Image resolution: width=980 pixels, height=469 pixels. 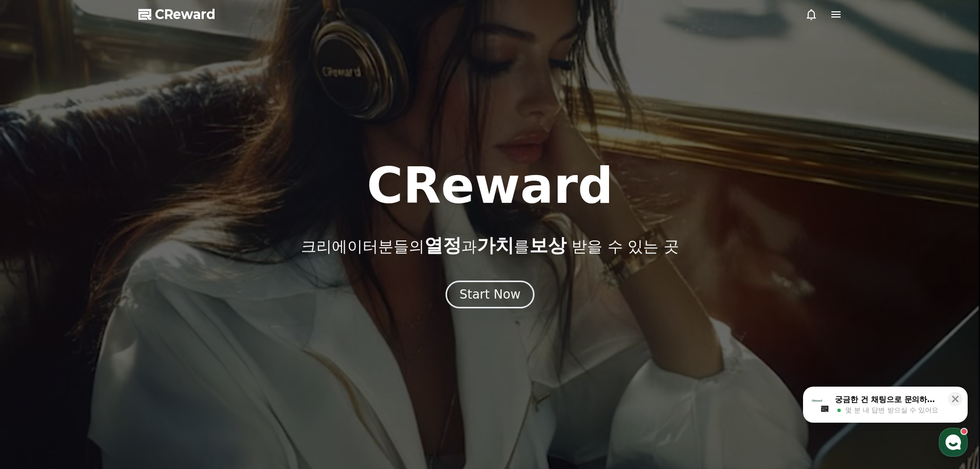 What do you see at coordinates (490, 246) in the screenshot?
I see `p: 크리에이터분들의 과 를 받을 수 있는 곳` at bounding box center [490, 246].